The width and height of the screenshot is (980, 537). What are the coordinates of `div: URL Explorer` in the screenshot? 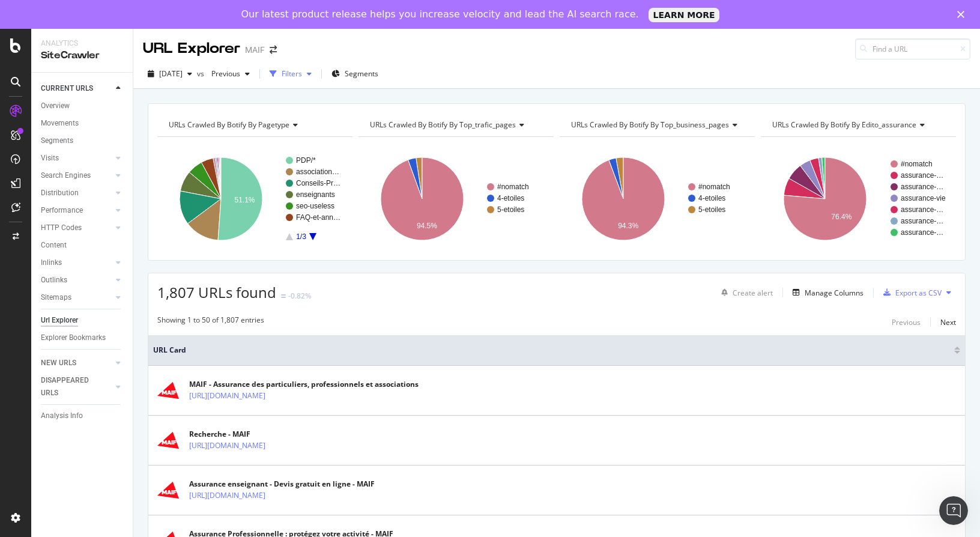 It's located at (192, 48).